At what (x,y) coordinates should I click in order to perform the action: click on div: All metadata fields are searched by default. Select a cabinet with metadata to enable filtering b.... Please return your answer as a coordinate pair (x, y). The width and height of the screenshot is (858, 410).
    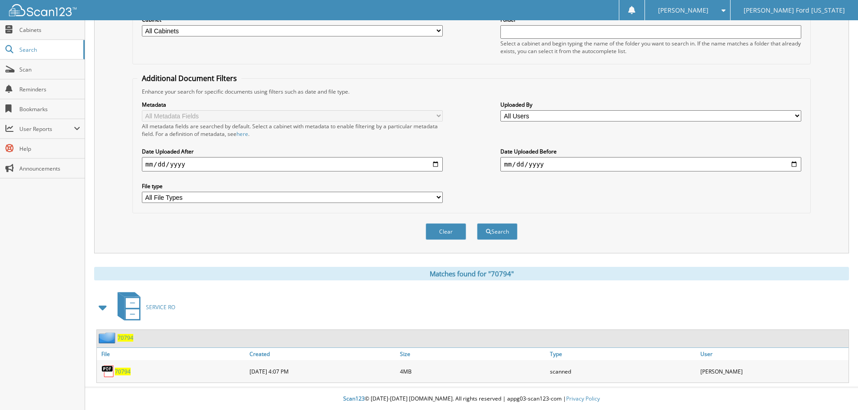
    Looking at the image, I should click on (292, 130).